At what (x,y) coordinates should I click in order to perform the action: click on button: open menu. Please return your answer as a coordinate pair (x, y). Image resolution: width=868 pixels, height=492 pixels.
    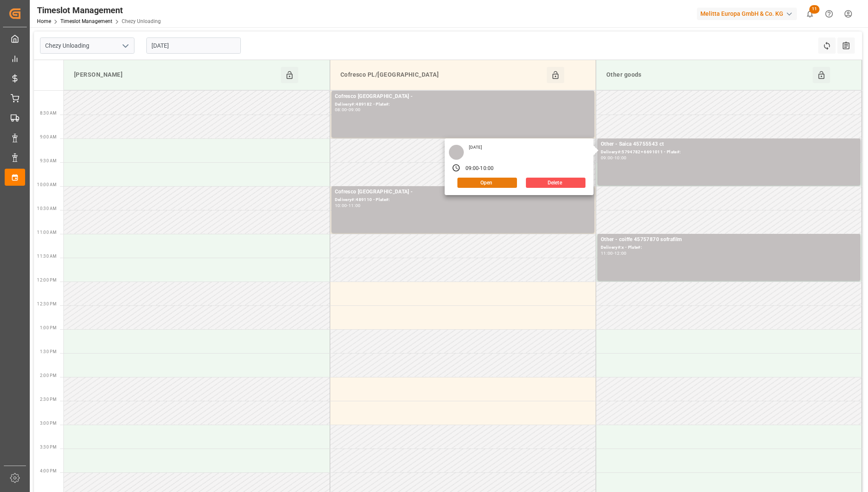
    Looking at the image, I should click on (125, 46).